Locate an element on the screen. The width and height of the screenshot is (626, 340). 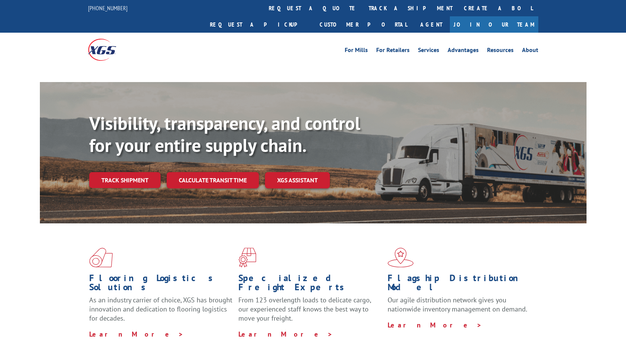
a: Resources is located at coordinates (500, 51).